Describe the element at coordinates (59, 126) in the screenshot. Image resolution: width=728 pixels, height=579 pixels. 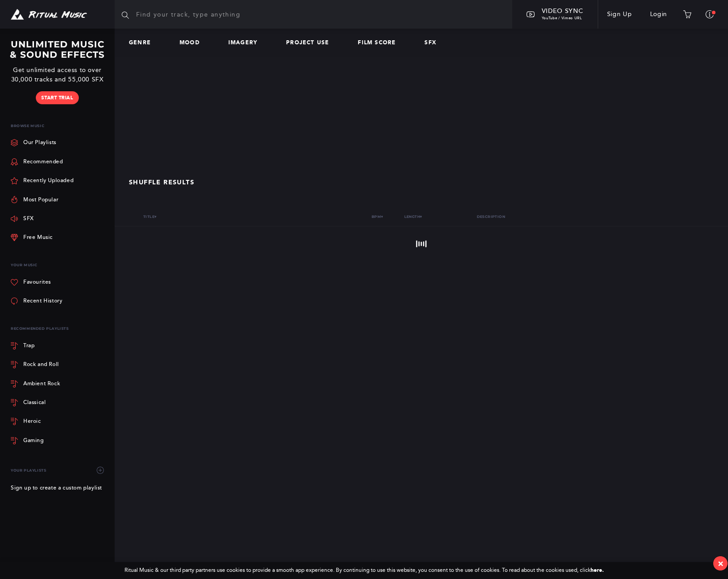
I see `p: Browse Music` at that location.